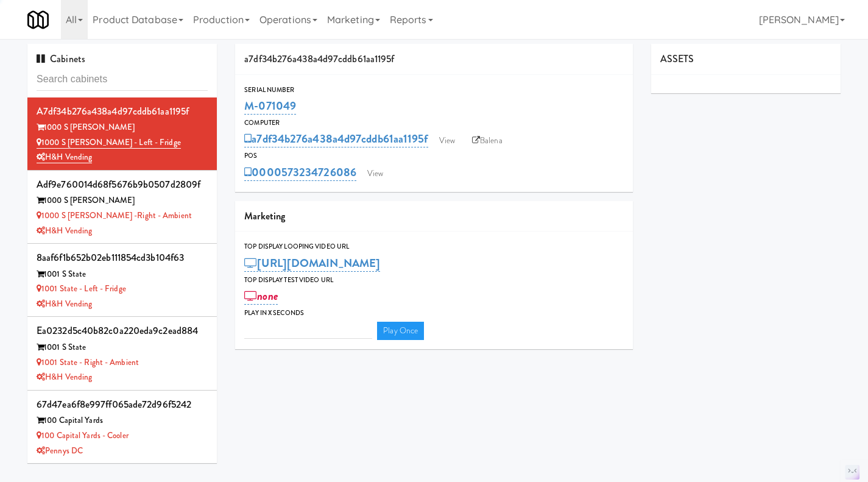 This screenshot has height=482, width=868. Describe the element at coordinates (434, 123) in the screenshot. I see `div: Computer` at that location.